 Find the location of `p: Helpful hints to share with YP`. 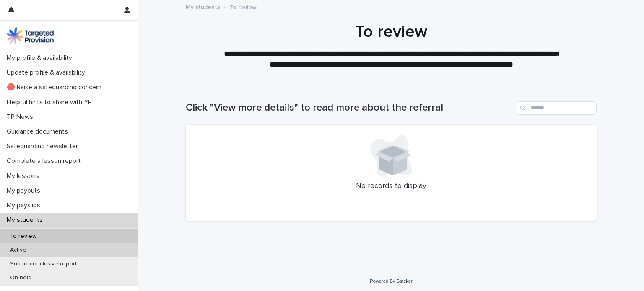

p: Helpful hints to share with YP is located at coordinates (51, 102).